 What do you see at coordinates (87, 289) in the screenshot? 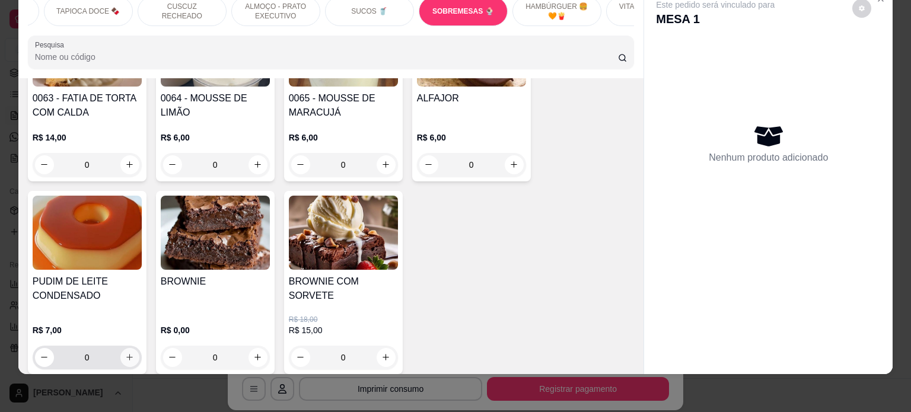
I see `h4: PUDIM DE LEITE CONDENSADO` at bounding box center [87, 289].